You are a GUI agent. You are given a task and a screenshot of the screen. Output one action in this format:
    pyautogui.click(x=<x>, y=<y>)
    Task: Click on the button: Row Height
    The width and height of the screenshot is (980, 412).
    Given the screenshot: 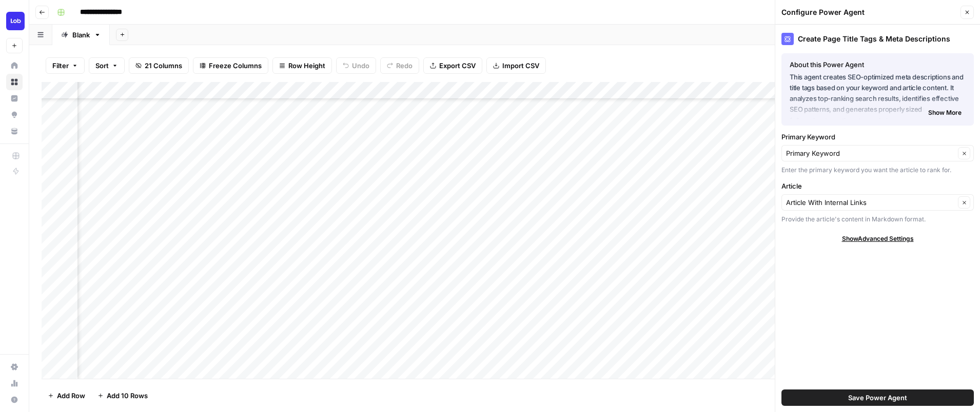 What is the action you would take?
    pyautogui.click(x=302, y=65)
    